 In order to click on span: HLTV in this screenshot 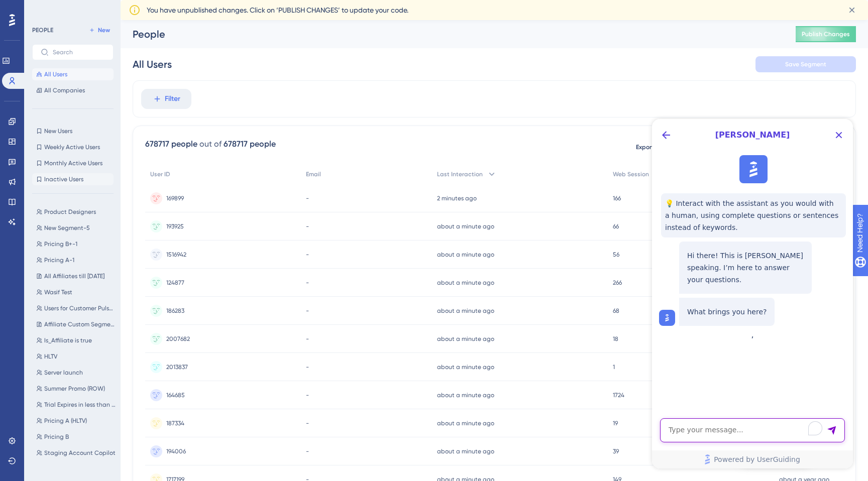, I will do `click(51, 357)`.